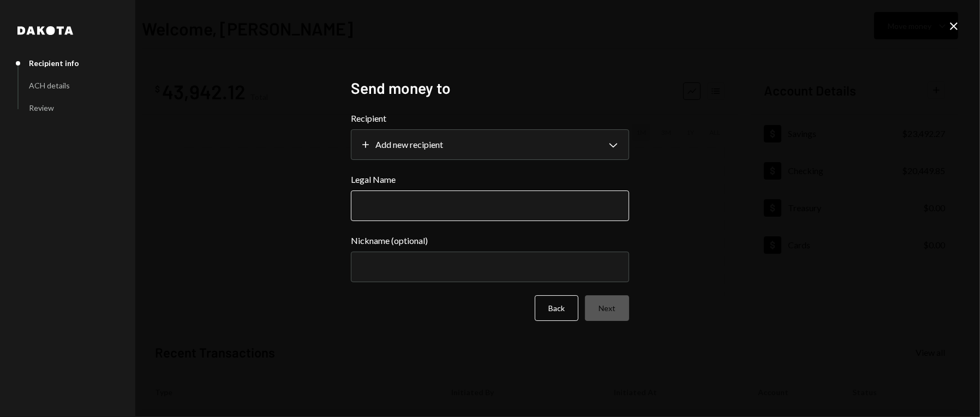  I want to click on button: Recipient, so click(490, 144).